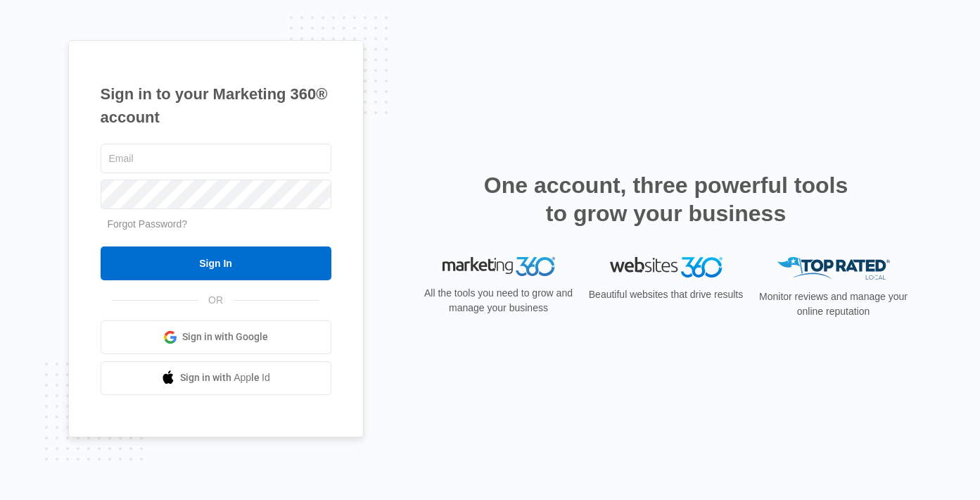  What do you see at coordinates (834, 304) in the screenshot?
I see `p: Monitor reviews and manage your online reputation` at bounding box center [834, 304].